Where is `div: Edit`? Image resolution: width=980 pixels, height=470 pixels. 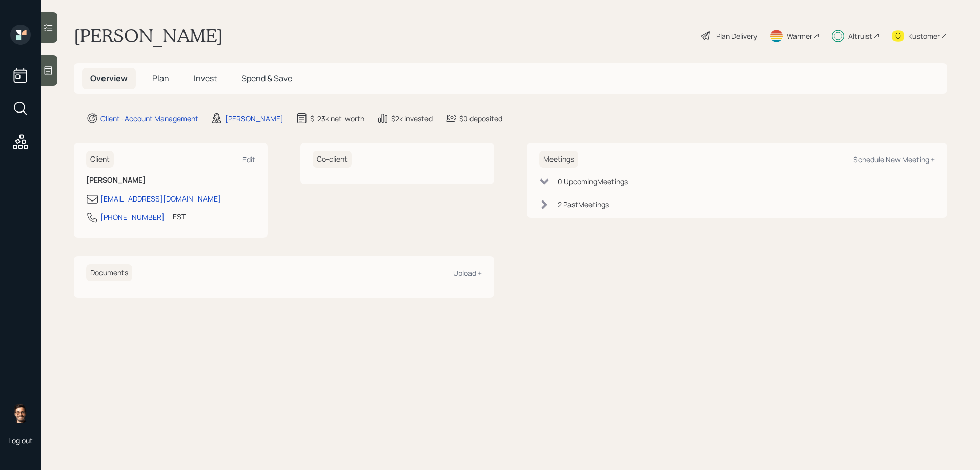
div: Edit is located at coordinates (248, 160).